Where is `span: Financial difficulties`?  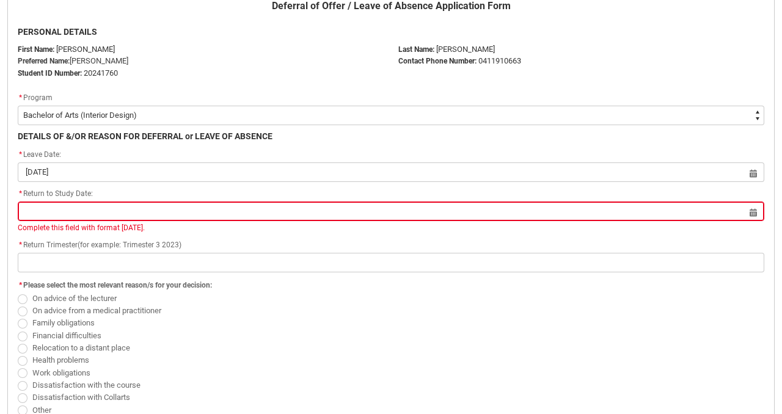 span: Financial difficulties is located at coordinates (67, 335).